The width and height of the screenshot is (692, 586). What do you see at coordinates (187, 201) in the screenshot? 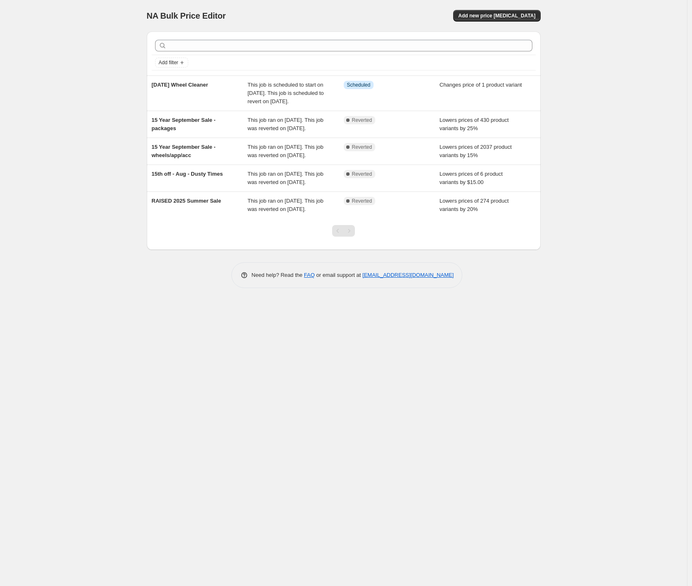
I see `span: RAISED 2025 Summer Sale` at bounding box center [187, 201].